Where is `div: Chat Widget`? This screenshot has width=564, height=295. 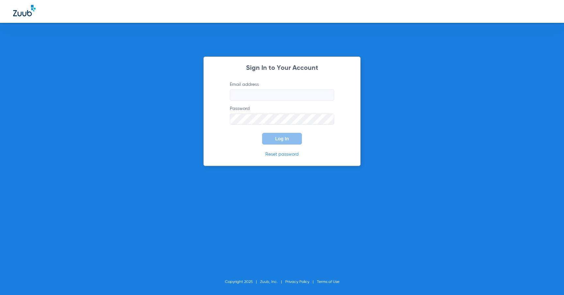 div: Chat Widget is located at coordinates (547, 279).